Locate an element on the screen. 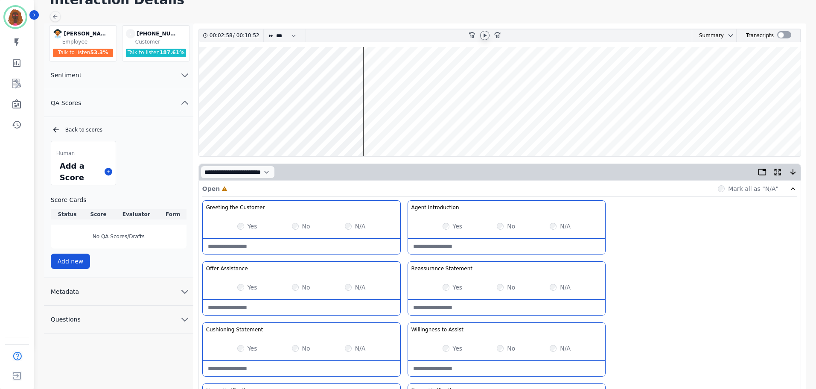  div: 00:10:52 is located at coordinates (246, 35).